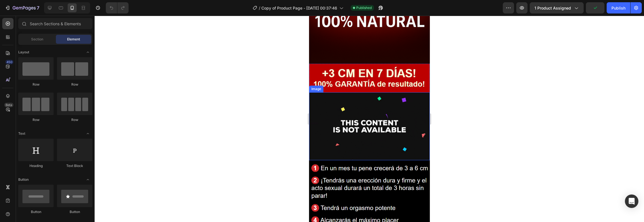 The height and width of the screenshot is (222, 644). What do you see at coordinates (632, 201) in the screenshot?
I see `div: Open Intercom Messenger` at bounding box center [632, 201].